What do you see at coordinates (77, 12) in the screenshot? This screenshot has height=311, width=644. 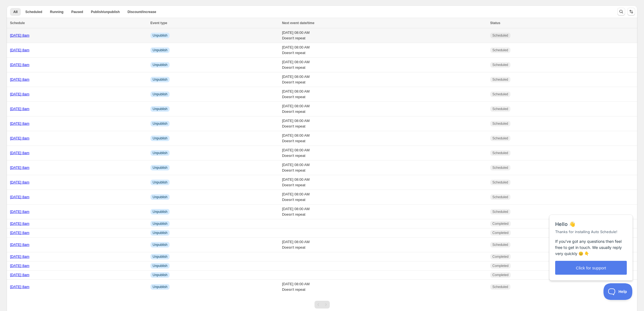 I see `span: Paused` at bounding box center [77, 12].